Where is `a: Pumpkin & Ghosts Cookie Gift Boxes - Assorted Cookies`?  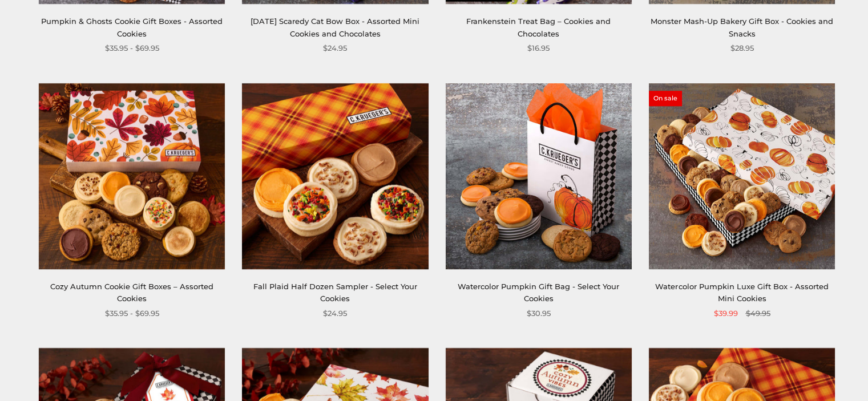
a: Pumpkin & Ghosts Cookie Gift Boxes - Assorted Cookies is located at coordinates (131, 27).